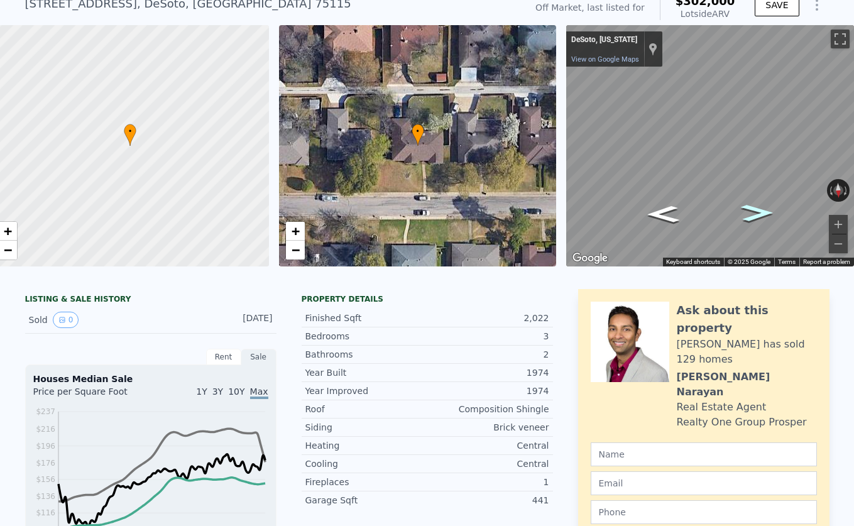  What do you see at coordinates (45, 463) in the screenshot?
I see `tspan: $176` at bounding box center [45, 463].